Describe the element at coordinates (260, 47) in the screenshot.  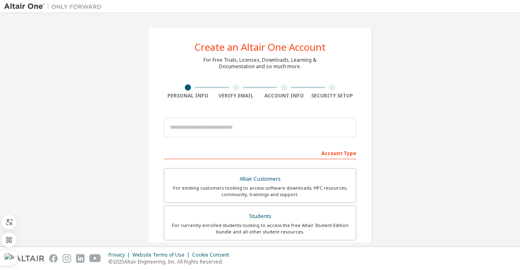
I see `div: Create an Altair One Account` at that location.